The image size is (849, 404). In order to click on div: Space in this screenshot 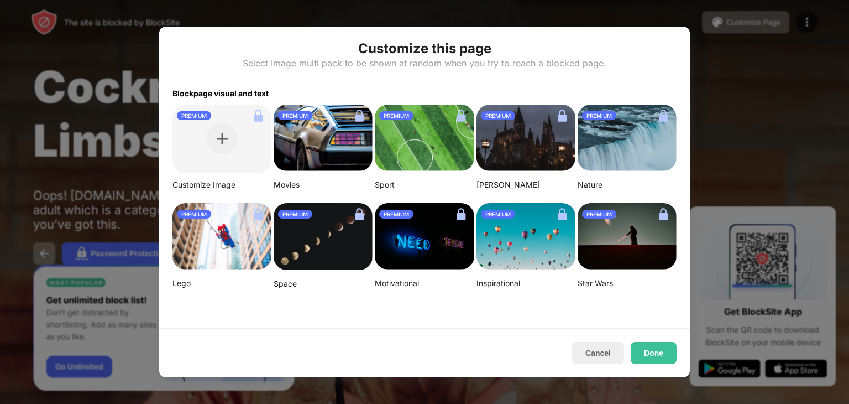, I will do `click(323, 284)`.